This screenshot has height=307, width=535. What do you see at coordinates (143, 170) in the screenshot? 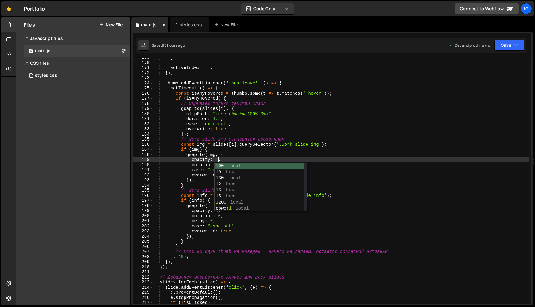
I see `div: 191` at bounding box center [143, 170].